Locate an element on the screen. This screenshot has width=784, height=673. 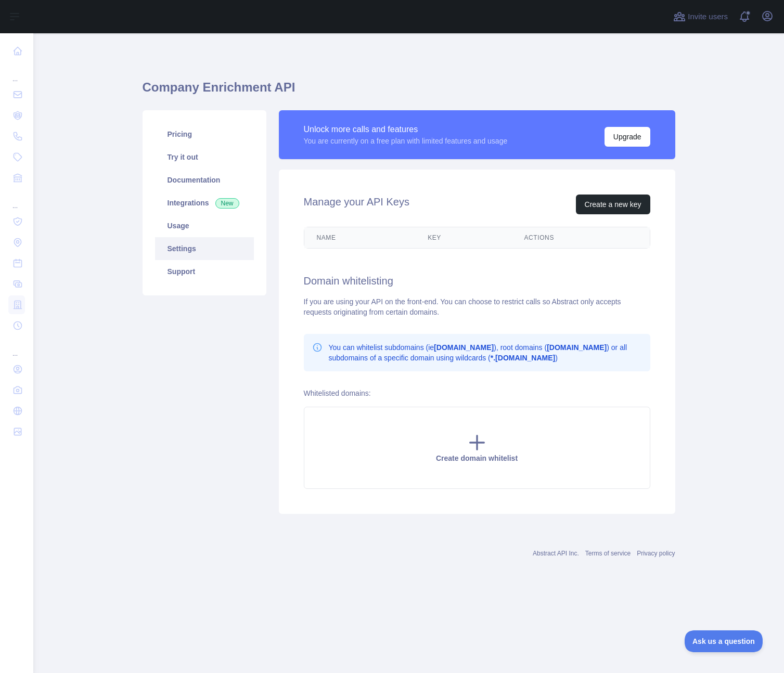
th: Actions is located at coordinates (581, 238).